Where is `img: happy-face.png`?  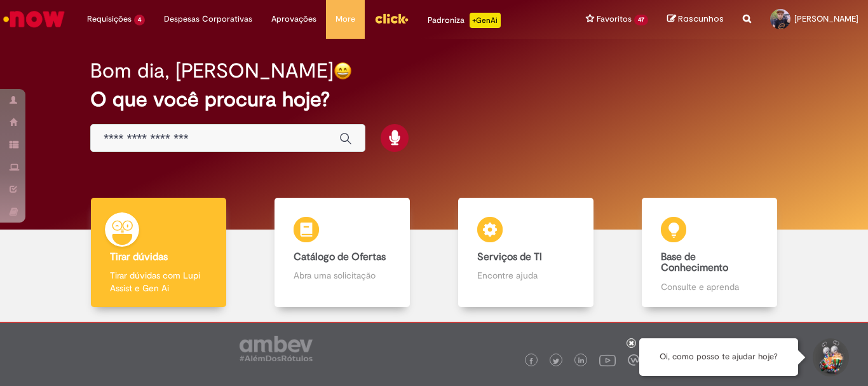
img: happy-face.png is located at coordinates (343, 70).